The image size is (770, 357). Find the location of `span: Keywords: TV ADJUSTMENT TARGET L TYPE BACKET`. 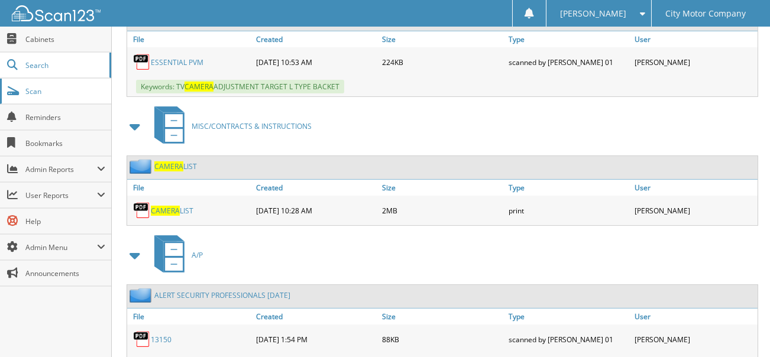

span: Keywords: TV ADJUSTMENT TARGET L TYPE BACKET is located at coordinates (240, 86).